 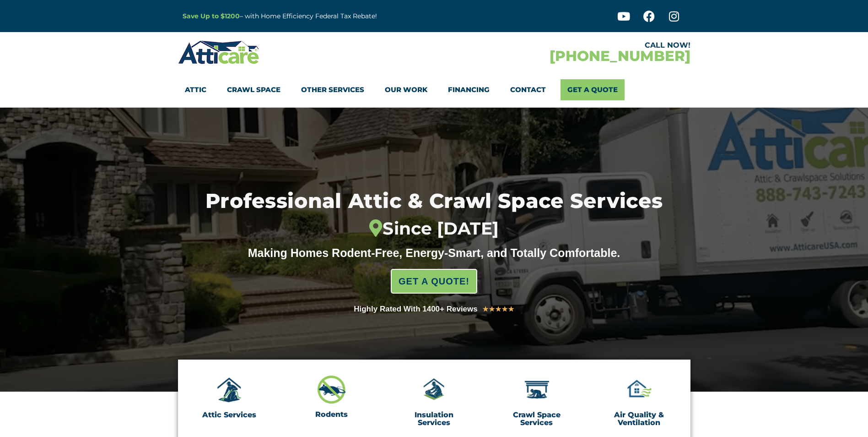 I want to click on a: Save Up to $1200, so click(x=211, y=16).